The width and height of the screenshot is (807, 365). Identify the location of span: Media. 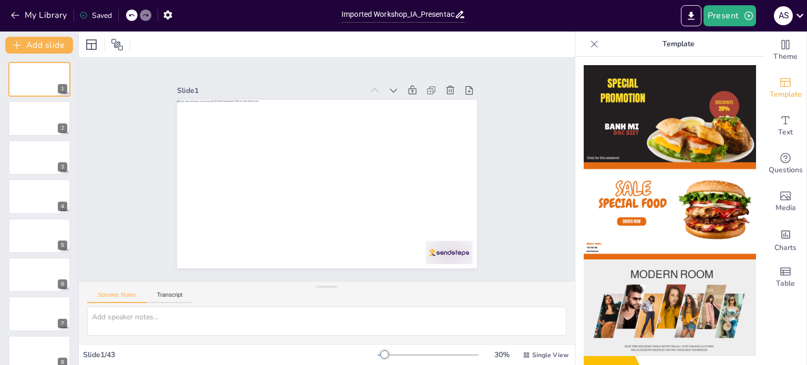
(786, 208).